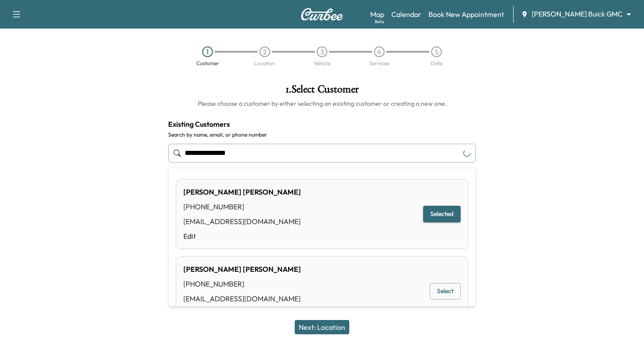 The height and width of the screenshot is (345, 644). What do you see at coordinates (436, 64) in the screenshot?
I see `div: Date` at bounding box center [436, 64].